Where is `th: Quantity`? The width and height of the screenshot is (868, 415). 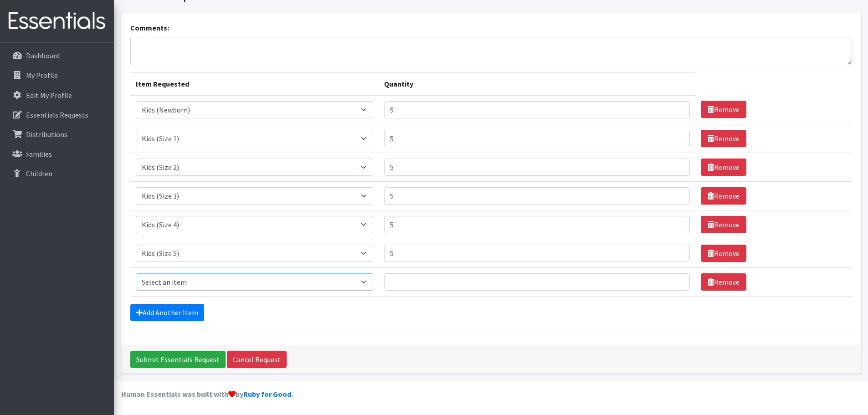 th: Quantity is located at coordinates (537, 84).